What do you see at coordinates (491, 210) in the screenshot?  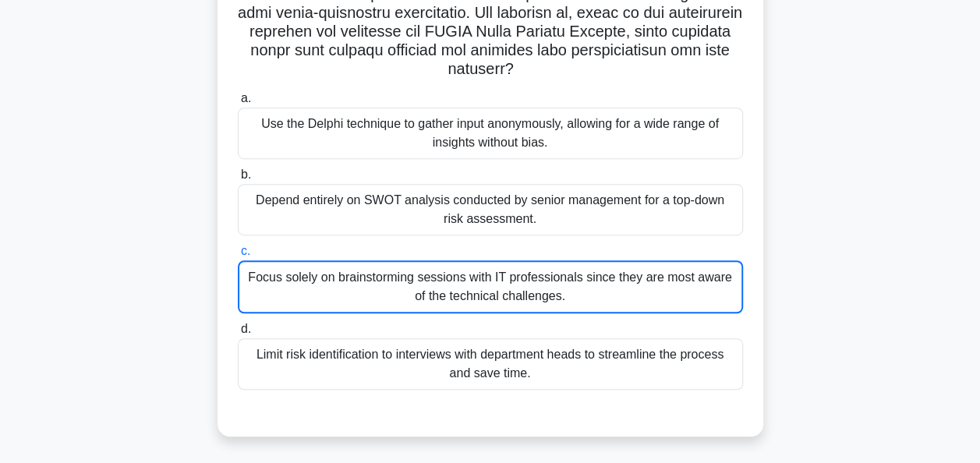 I see `div: Depend entirely on SWOT analysis conducted by senior management for a top-down risk assessment.` at bounding box center [491, 210].